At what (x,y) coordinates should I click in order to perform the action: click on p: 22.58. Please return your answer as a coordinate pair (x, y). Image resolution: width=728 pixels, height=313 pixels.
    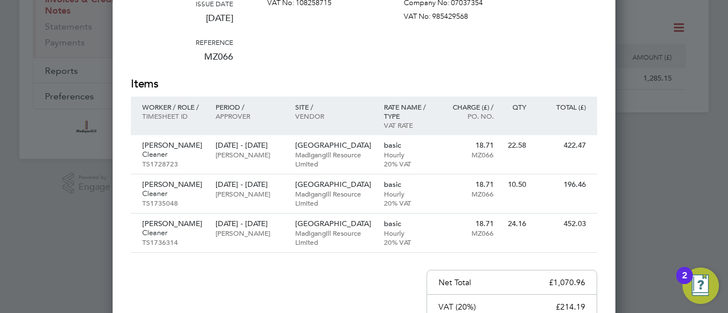
    Looking at the image, I should click on (515, 146).